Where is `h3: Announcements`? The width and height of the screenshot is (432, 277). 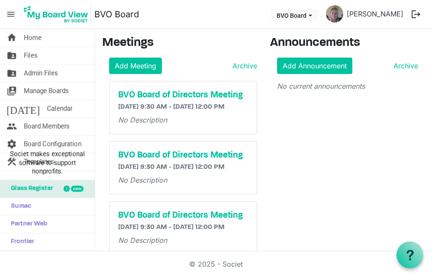 h3: Announcements is located at coordinates (348, 43).